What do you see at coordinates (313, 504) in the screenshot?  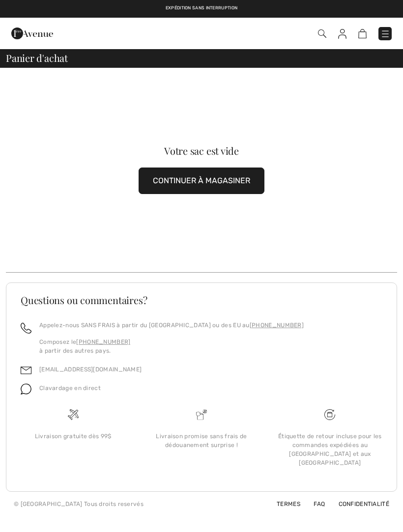 I see `a: FAQ` at bounding box center [313, 504].